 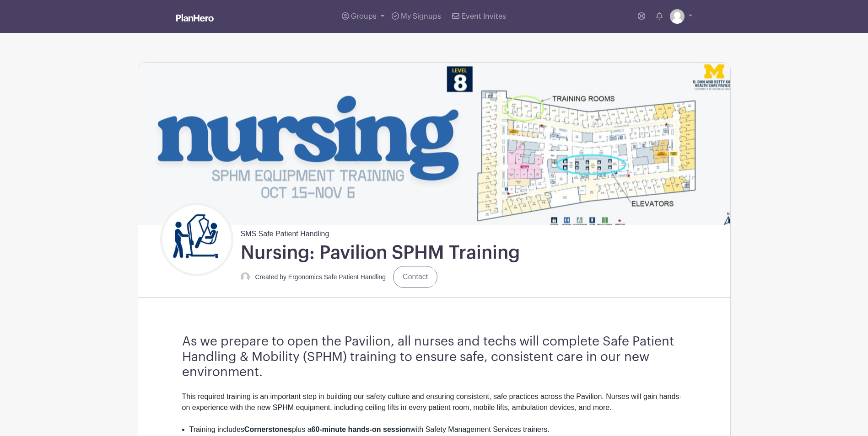 I want to click on span: Groups, so click(x=363, y=16).